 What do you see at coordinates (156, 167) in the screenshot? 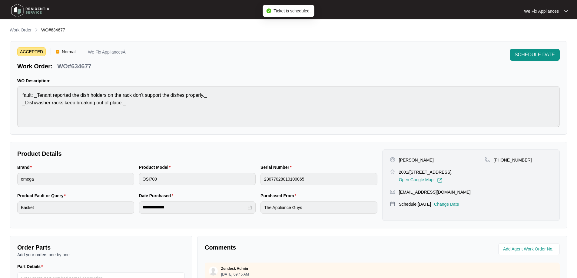
I see `label: Product Model` at bounding box center [156, 167].